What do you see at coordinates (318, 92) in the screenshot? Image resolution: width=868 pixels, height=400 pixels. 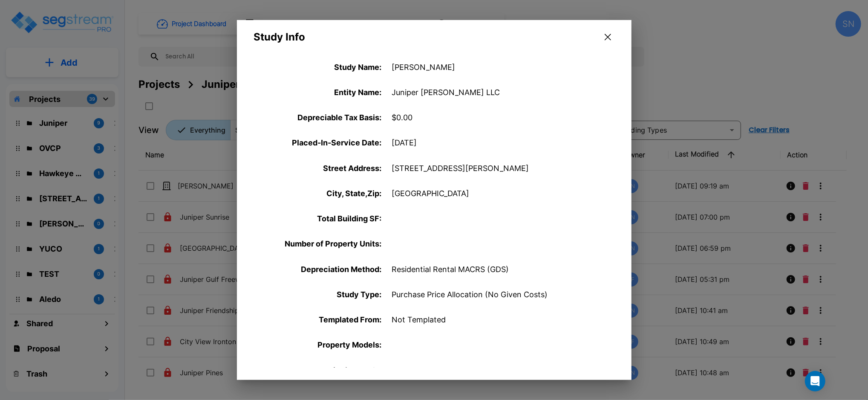 I see `p: Entity Name :` at bounding box center [318, 92].